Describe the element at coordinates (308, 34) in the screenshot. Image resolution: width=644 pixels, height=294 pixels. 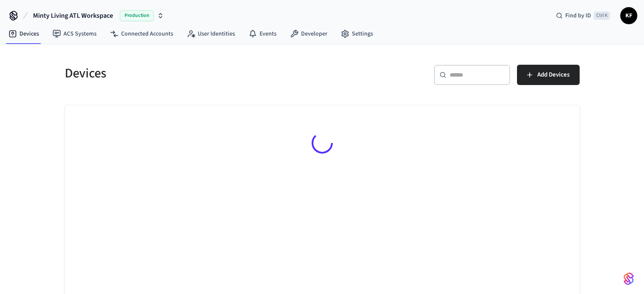
I see `a: Developer` at that location.